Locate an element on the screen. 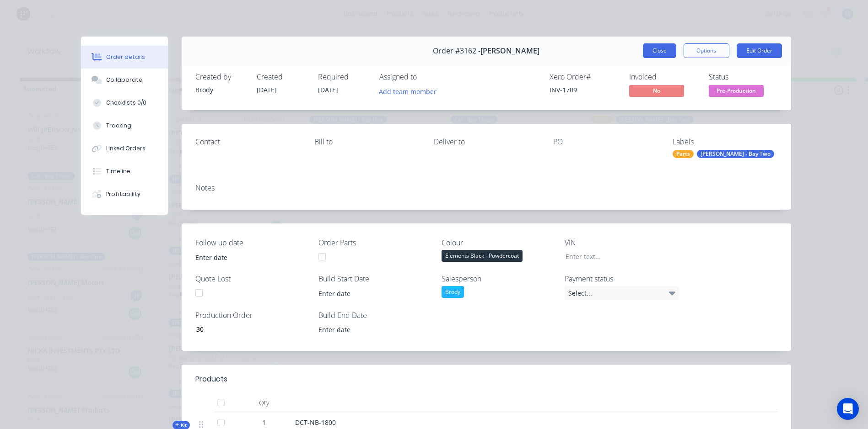  span: DCT-NB-1800 is located at coordinates (316, 422).